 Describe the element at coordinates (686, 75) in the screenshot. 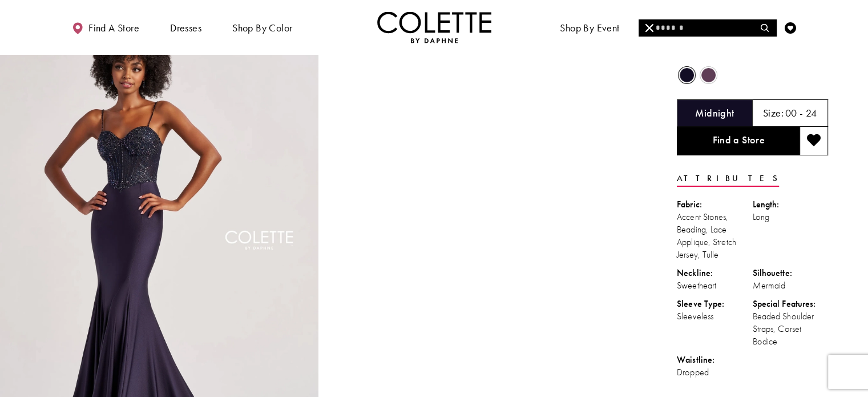

I see `div: Midnight` at that location.